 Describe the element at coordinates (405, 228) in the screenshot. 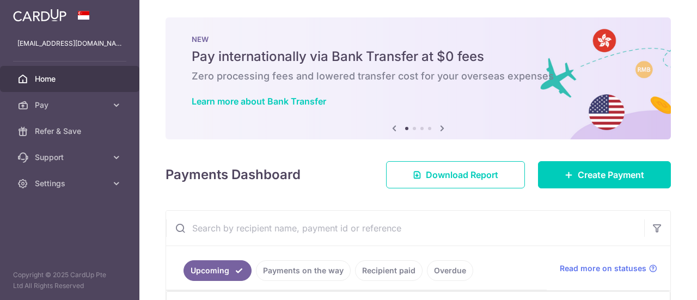

I see `input: Search by recipient name, payment id or reference` at that location.